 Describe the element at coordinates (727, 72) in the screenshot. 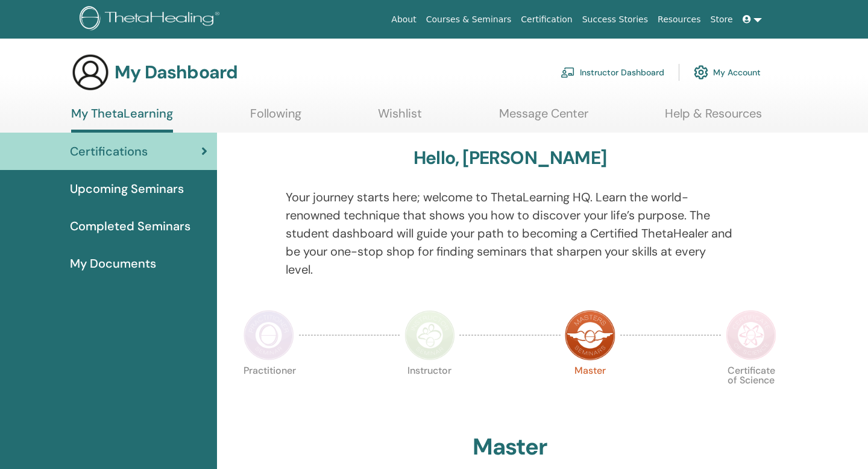

I see `a: My Account` at that location.